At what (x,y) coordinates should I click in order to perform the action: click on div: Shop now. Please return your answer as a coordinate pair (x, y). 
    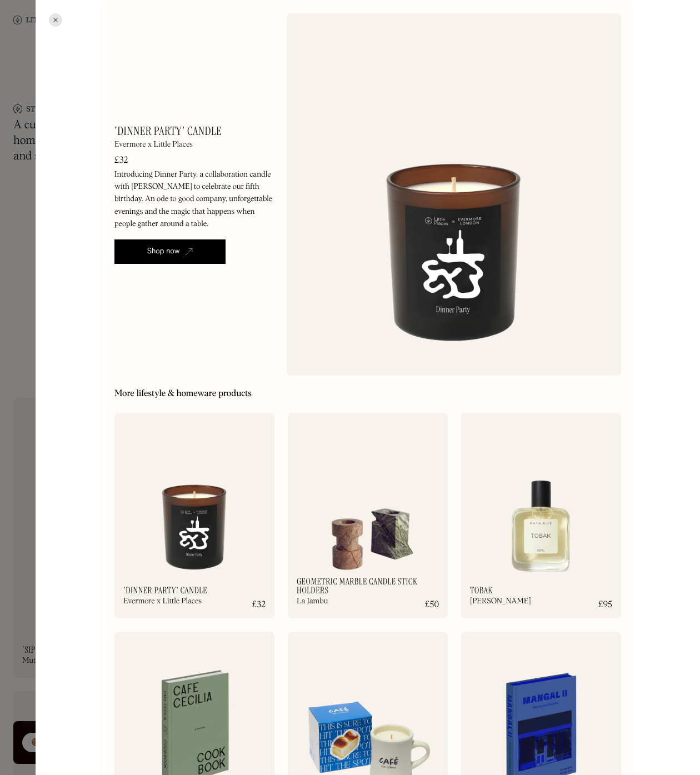
    Looking at the image, I should click on (163, 252).